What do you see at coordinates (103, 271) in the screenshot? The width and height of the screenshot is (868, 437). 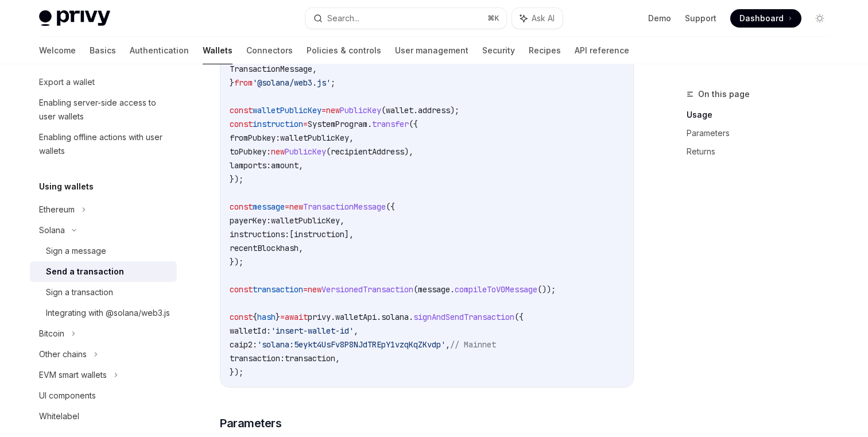 I see `a: Send a transaction` at bounding box center [103, 271].